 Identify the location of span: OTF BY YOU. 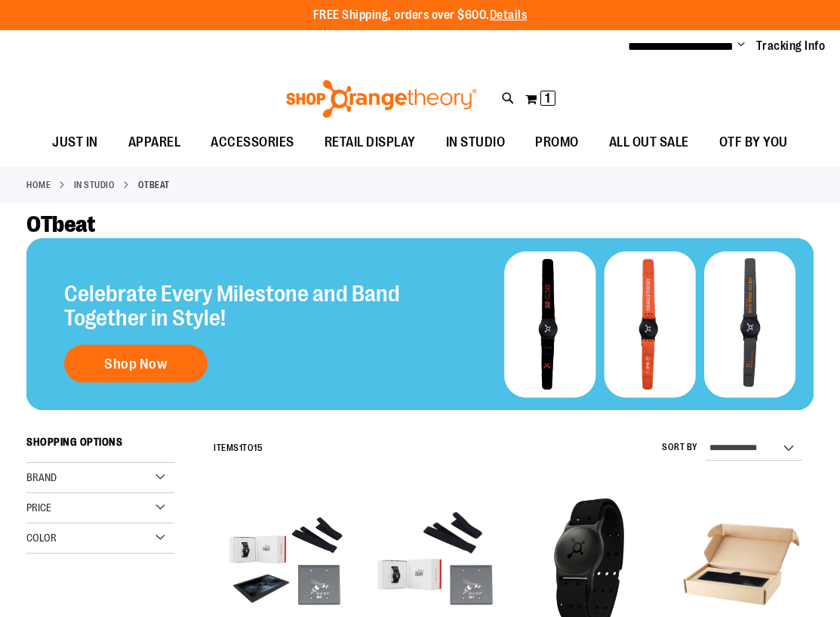
(753, 142).